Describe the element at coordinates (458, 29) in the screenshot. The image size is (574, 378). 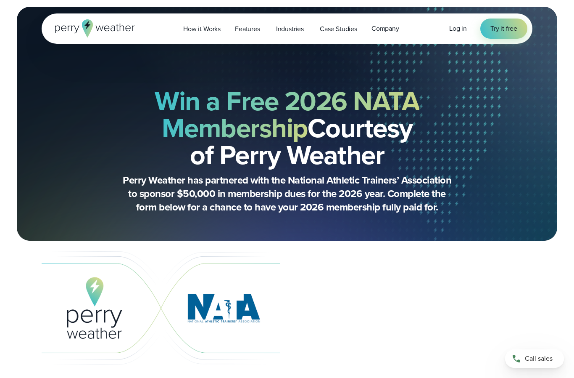
I see `a: Log in` at that location.